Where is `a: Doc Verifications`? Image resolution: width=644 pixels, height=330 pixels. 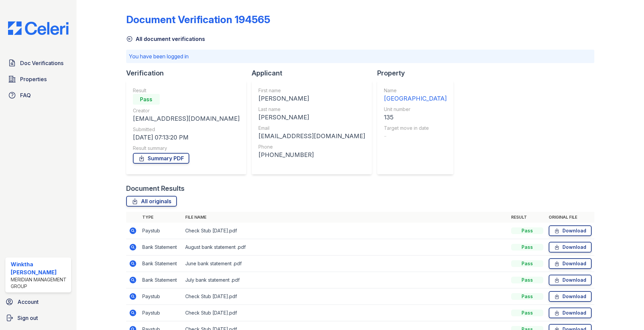
a: Doc Verifications is located at coordinates (38, 63).